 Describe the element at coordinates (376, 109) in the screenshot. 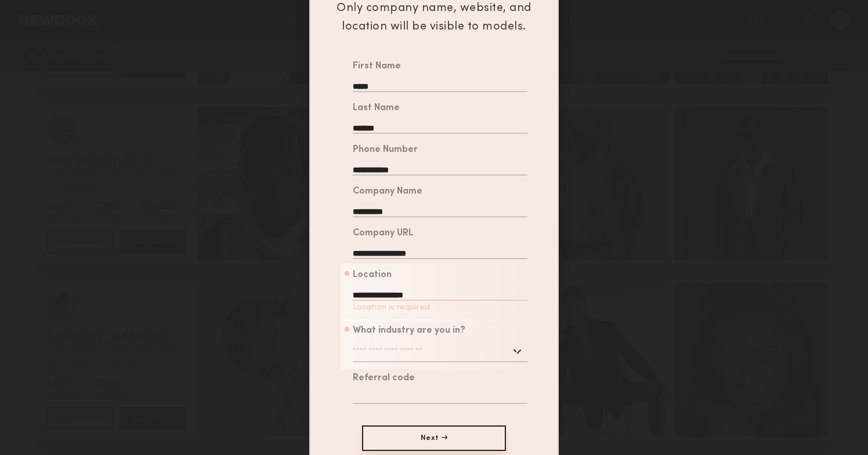

I see `div: Last Name` at that location.